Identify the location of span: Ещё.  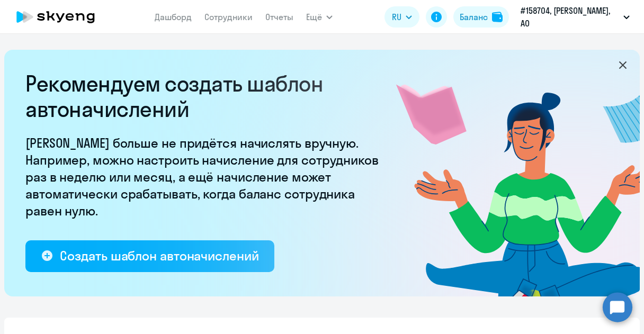
(314, 17).